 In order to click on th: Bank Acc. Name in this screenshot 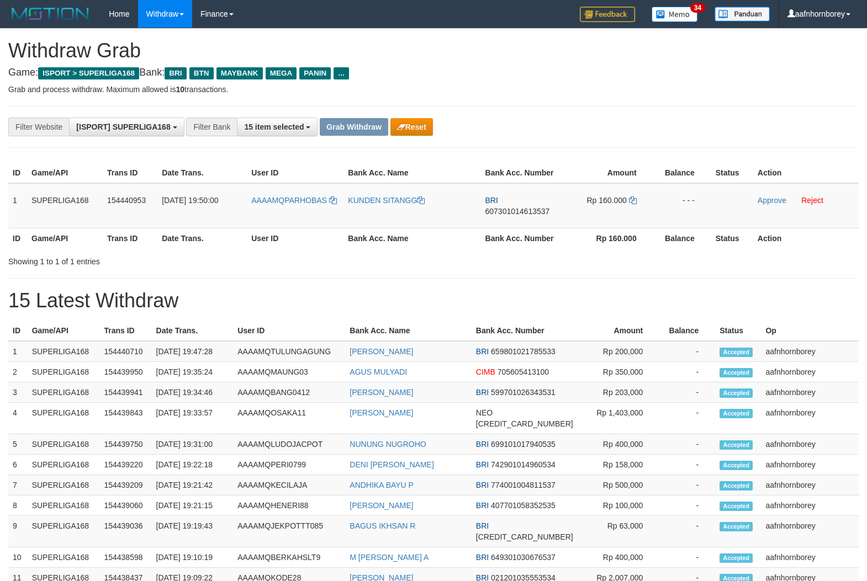, I will do `click(408, 331)`.